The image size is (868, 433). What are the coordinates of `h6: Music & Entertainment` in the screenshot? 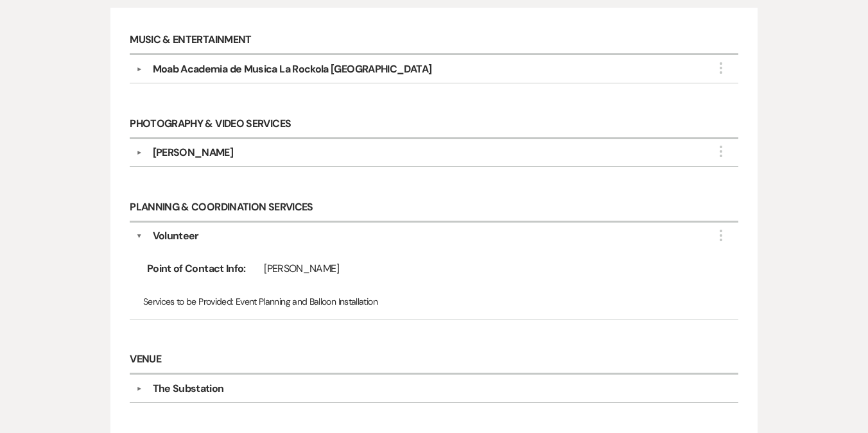 It's located at (434, 41).